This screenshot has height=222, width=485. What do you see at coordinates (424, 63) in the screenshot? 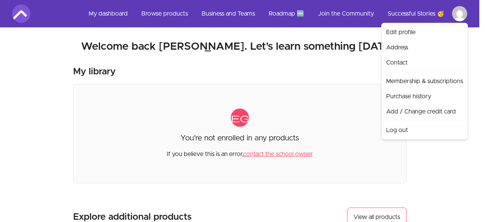
I see `a: Contact` at bounding box center [424, 63].